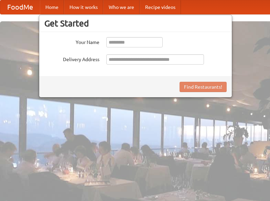  I want to click on h3: Get Started, so click(136, 23).